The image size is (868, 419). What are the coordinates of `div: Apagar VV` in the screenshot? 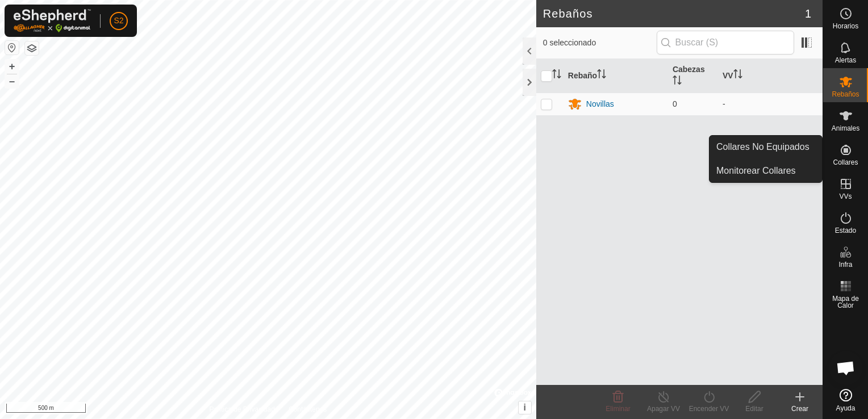 It's located at (663, 409).